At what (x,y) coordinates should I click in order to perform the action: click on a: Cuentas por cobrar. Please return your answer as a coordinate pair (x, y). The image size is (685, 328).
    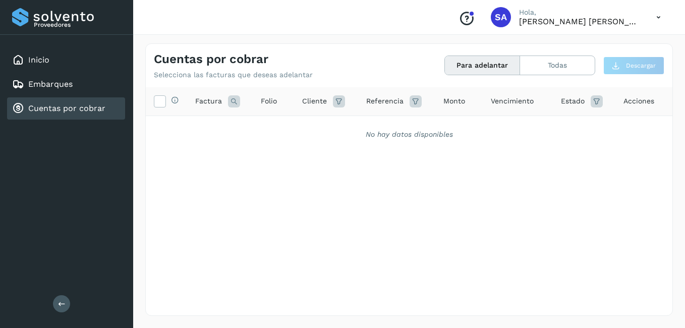
    Looking at the image, I should click on (67, 108).